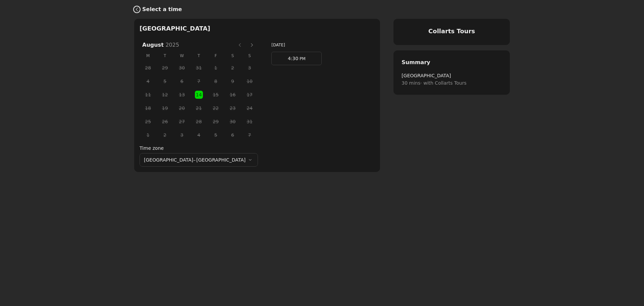 This screenshot has height=306, width=644. I want to click on span: 27, so click(182, 122).